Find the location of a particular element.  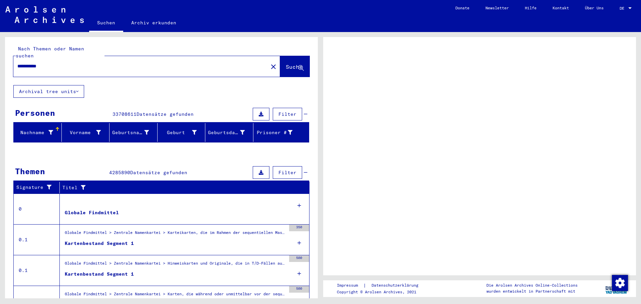

mat-header-cell: Geburtsname is located at coordinates (134, 133).